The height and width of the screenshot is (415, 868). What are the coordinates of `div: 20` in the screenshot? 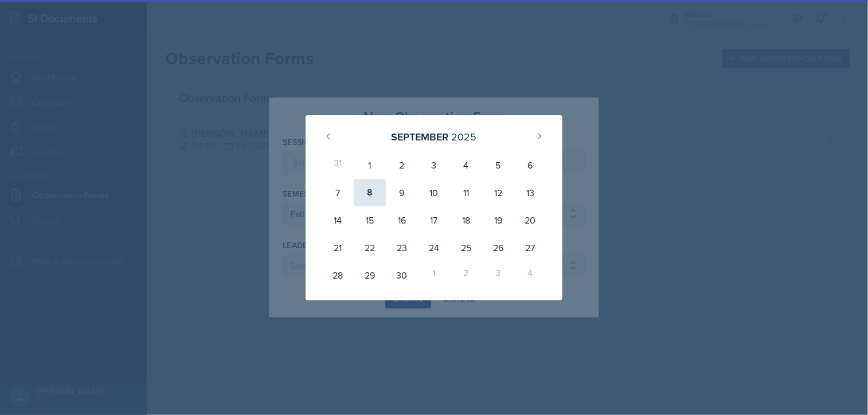 It's located at (530, 220).